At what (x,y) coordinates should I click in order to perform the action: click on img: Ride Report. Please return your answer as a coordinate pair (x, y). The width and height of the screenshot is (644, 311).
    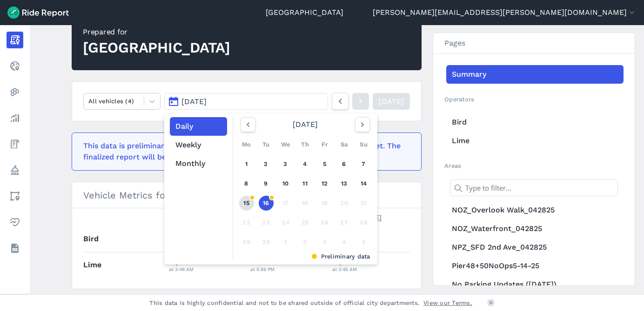
    Looking at the image, I should click on (38, 12).